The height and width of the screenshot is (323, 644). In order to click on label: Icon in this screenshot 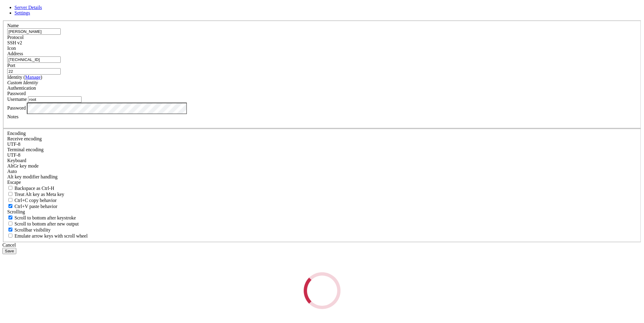, I will do `click(12, 48)`.